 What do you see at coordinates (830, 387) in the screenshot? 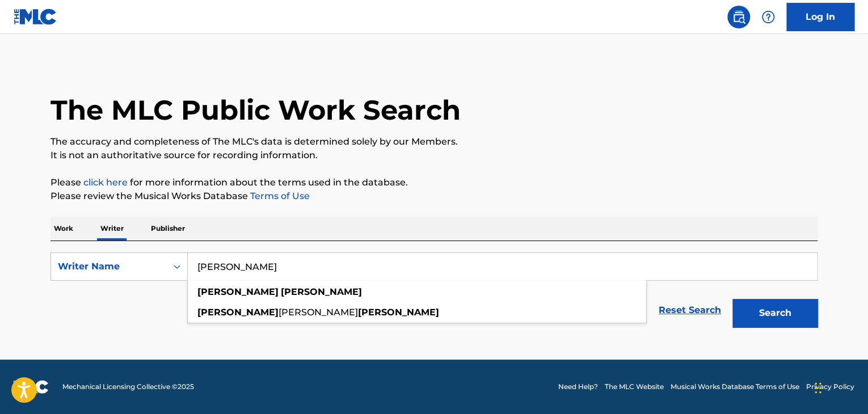
I see `a: Privacy Policy` at bounding box center [830, 387].